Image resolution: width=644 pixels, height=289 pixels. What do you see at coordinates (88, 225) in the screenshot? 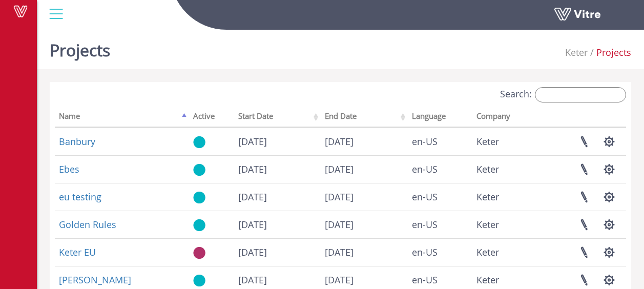
I see `a: Golden Rules` at bounding box center [88, 225].